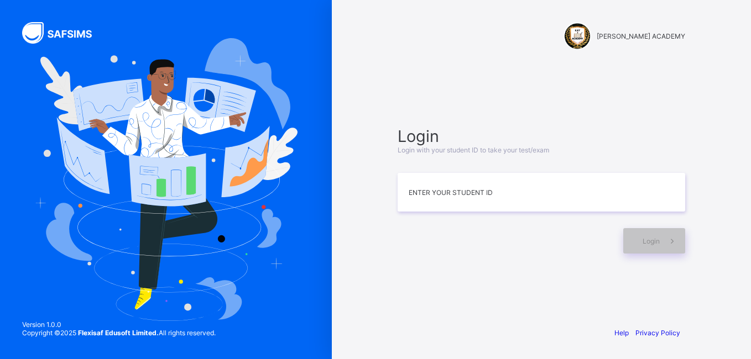  I want to click on strong: Flexisaf Edusoft Limited., so click(118, 333).